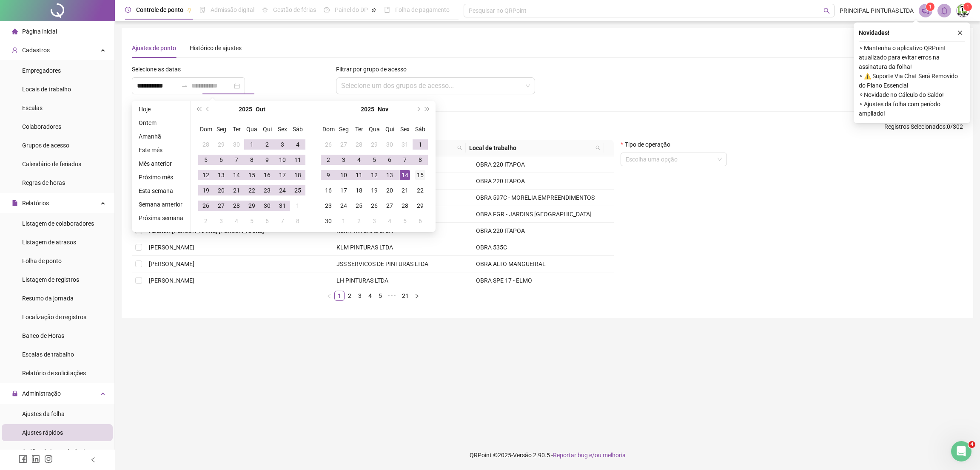 The height and width of the screenshot is (470, 980). I want to click on li: Próxima semana, so click(161, 218).